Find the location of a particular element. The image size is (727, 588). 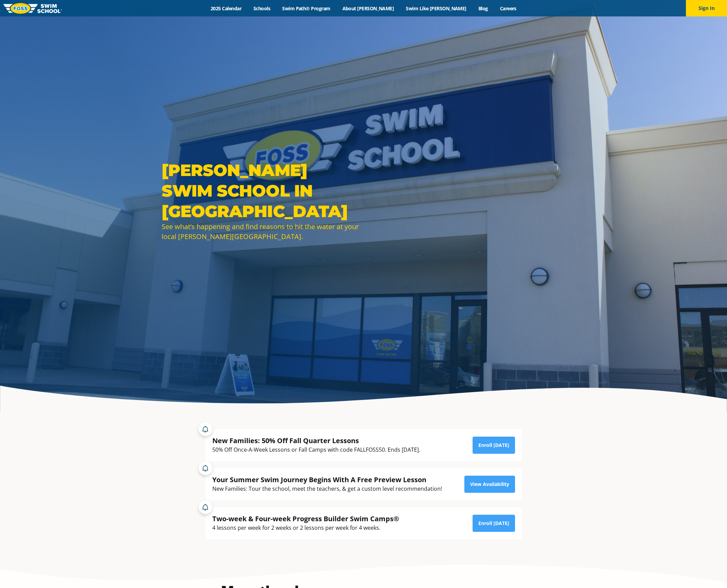

a: Swim Path® Program is located at coordinates (306, 8).